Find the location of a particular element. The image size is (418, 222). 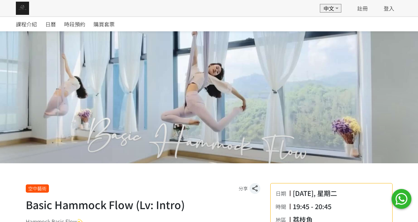

div: 空中藝術 is located at coordinates (37, 188).